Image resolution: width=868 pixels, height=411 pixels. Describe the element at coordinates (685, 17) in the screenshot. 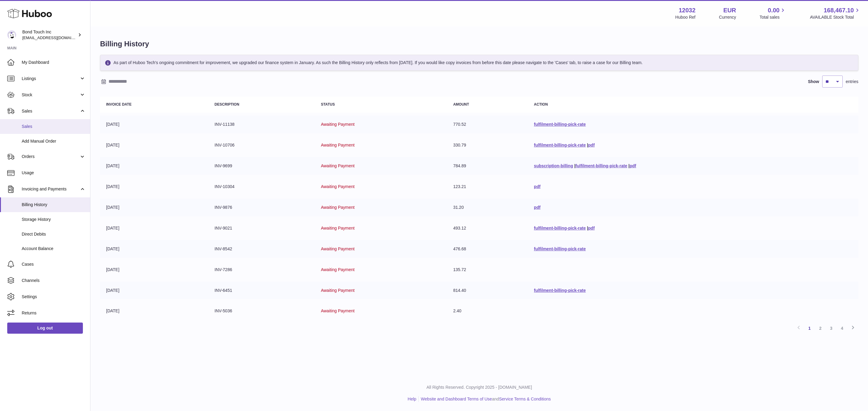

I see `div: Huboo Ref` at that location.